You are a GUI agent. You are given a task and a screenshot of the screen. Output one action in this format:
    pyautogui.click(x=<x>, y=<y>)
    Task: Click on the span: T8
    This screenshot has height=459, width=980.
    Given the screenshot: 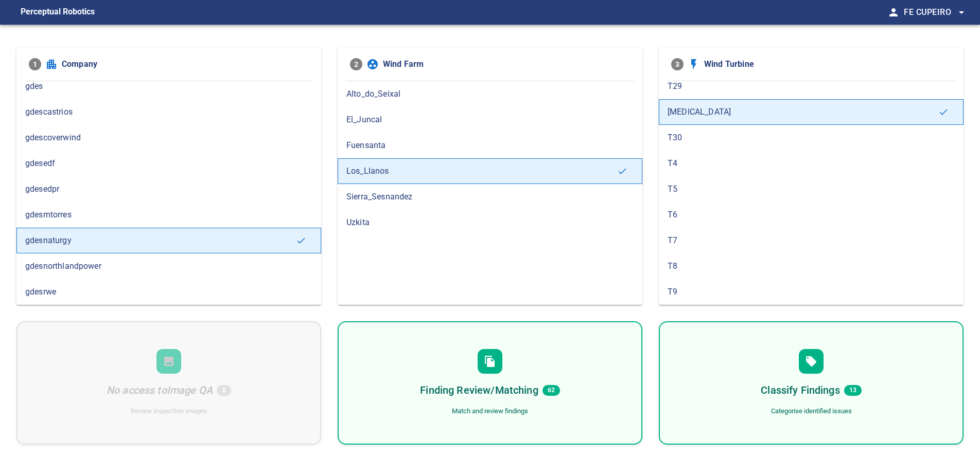 What is the action you would take?
    pyautogui.click(x=811, y=266)
    